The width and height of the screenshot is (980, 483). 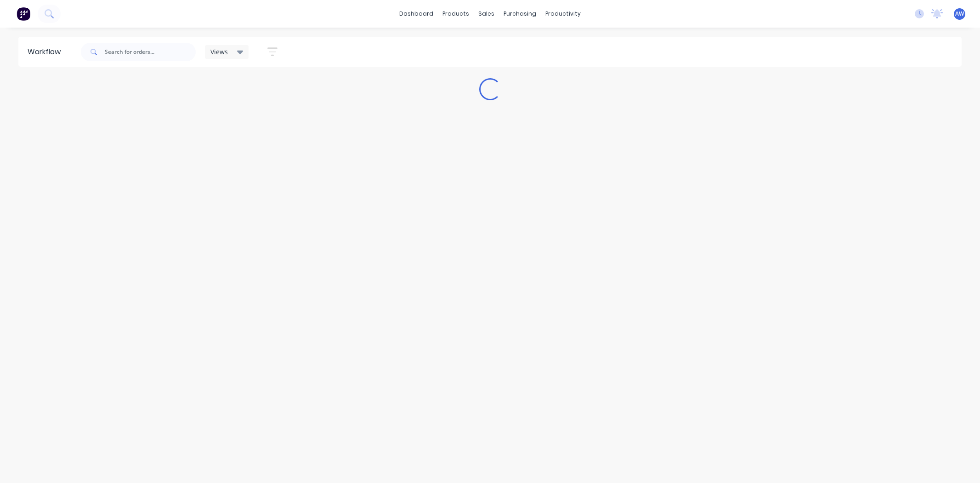 What do you see at coordinates (151, 52) in the screenshot?
I see `input: Search for orders...` at bounding box center [151, 52].